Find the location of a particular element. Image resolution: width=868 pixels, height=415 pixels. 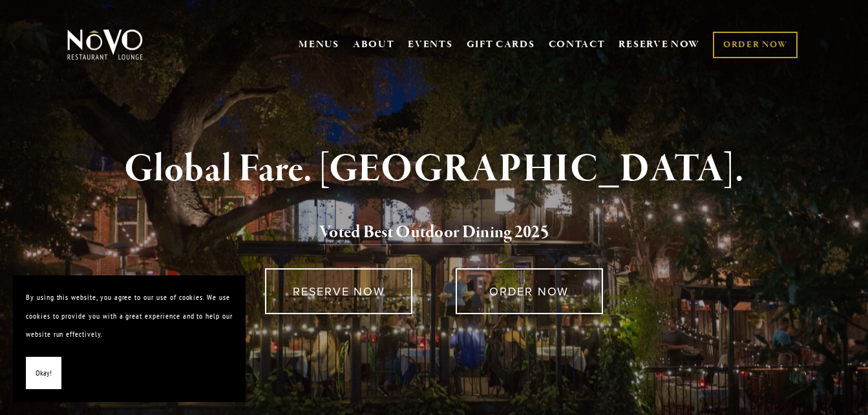

a: GIFT CARDS is located at coordinates (501, 45).